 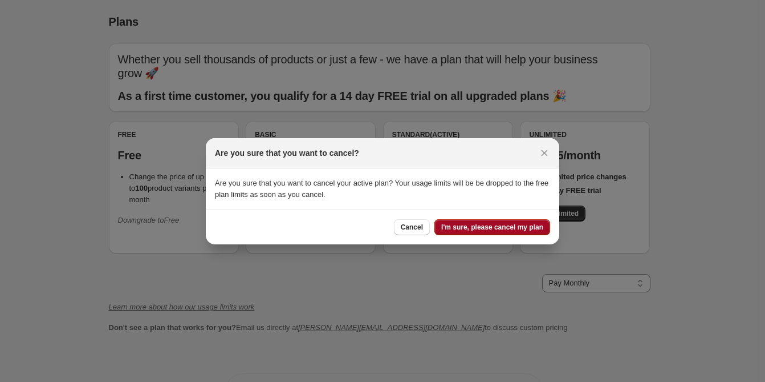 I want to click on span: Cancel, so click(x=412, y=227).